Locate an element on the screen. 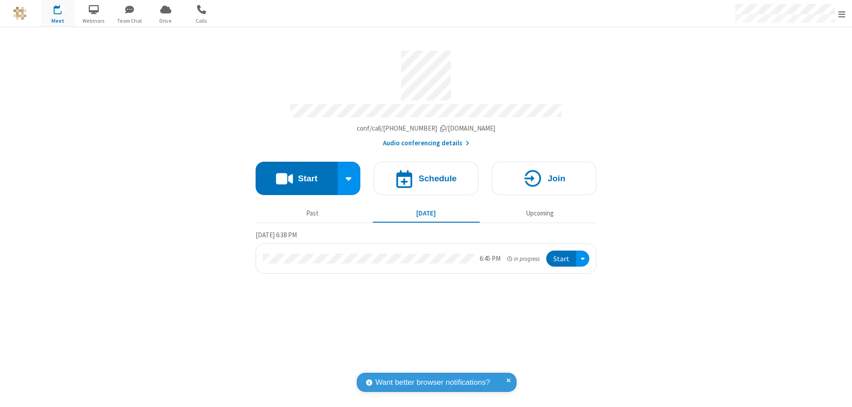 This screenshot has height=407, width=852. em: in progress is located at coordinates (523, 258).